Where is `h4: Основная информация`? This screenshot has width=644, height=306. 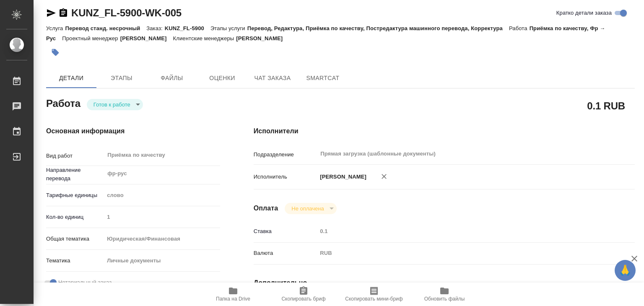 h4: Основная информация is located at coordinates (133, 131).